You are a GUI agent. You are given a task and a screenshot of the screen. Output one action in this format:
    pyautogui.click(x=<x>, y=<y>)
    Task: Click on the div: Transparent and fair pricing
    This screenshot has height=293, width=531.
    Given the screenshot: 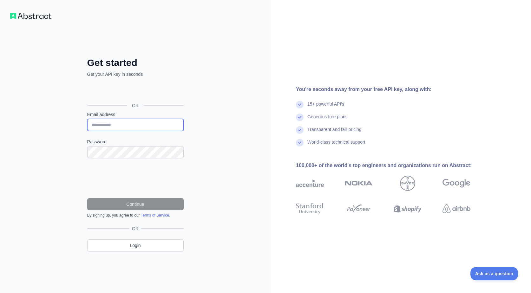 What is the action you would take?
    pyautogui.click(x=334, y=133)
    